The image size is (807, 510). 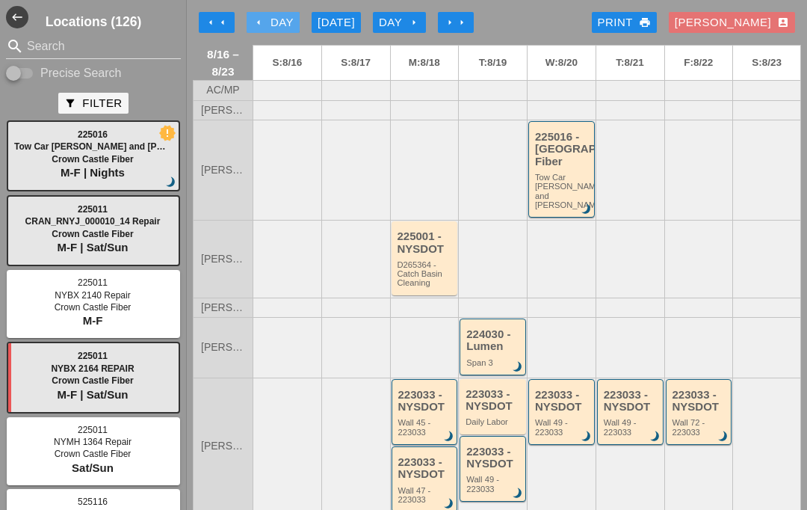 What do you see at coordinates (494, 421) in the screenshot?
I see `div: Daily Labor` at bounding box center [494, 421].